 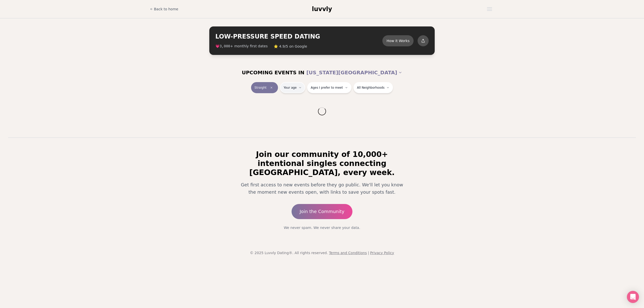 What do you see at coordinates (348, 253) in the screenshot?
I see `a: Terms and Conditions` at bounding box center [348, 253].